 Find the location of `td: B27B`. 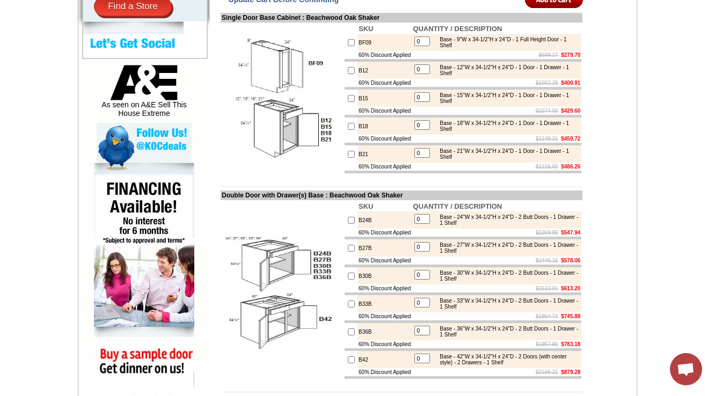

td: B27B is located at coordinates (385, 248).